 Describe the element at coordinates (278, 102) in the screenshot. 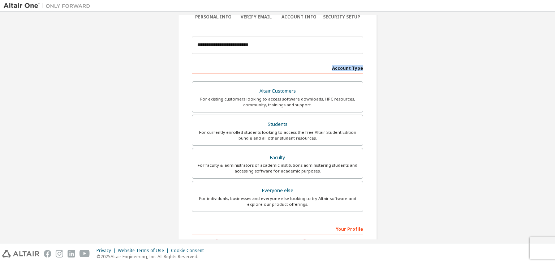

I see `div: For existing customers looking to access software downloads, HPC resources, community, trainings ...` at that location.